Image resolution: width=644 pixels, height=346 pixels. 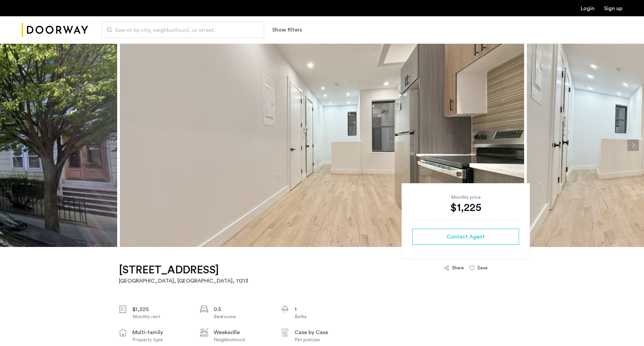 I want to click on div: Case by Case, so click(x=323, y=332).